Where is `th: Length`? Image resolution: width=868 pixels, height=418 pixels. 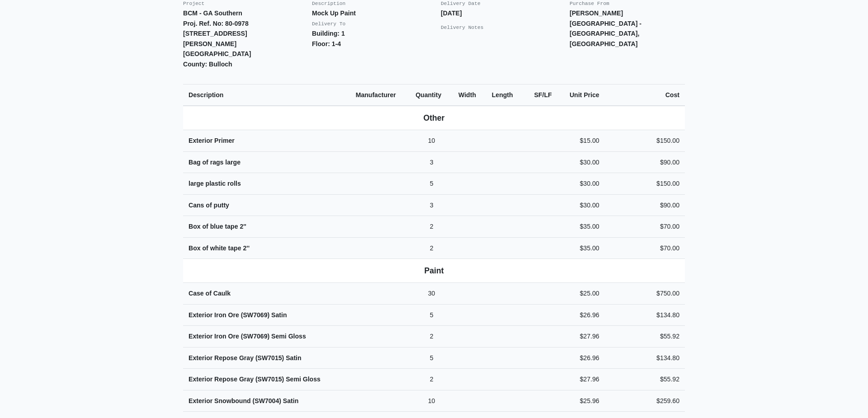 th: Length is located at coordinates (505, 95).